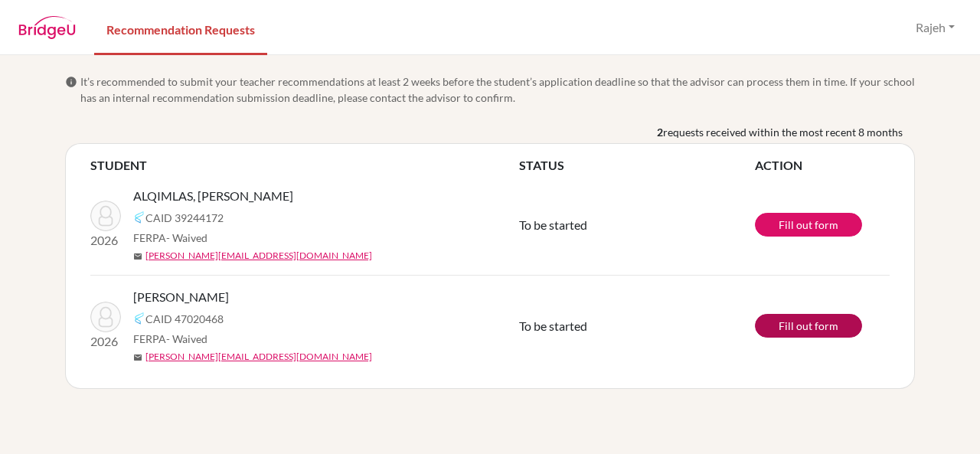  Describe the element at coordinates (783, 132) in the screenshot. I see `span: requests received within the most recent 8 months` at that location.